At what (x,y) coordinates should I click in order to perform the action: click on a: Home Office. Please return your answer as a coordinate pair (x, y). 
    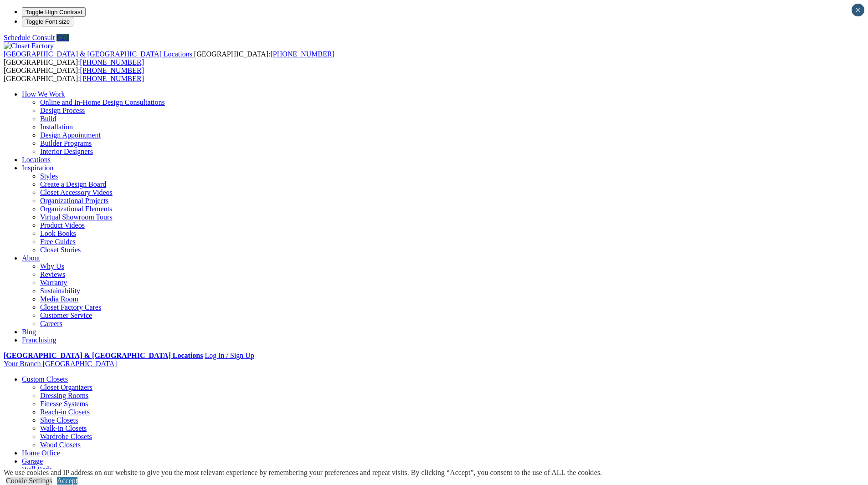
    Looking at the image, I should click on (41, 452).